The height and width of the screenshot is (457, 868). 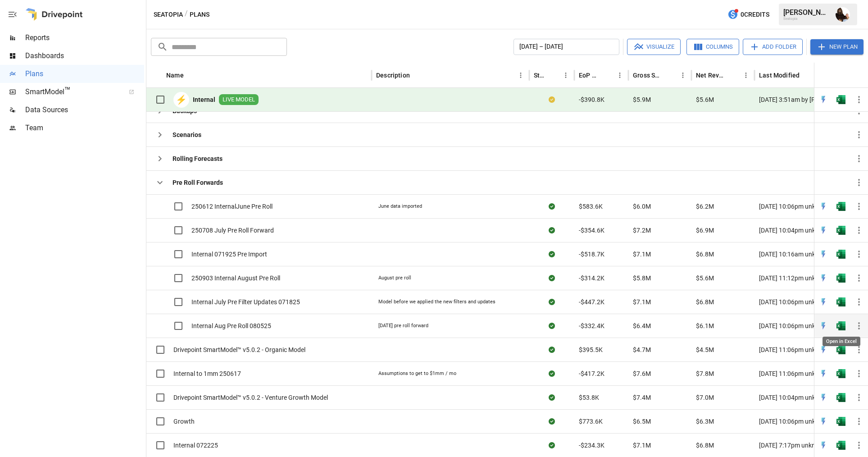 I want to click on b: Scenarios, so click(x=187, y=135).